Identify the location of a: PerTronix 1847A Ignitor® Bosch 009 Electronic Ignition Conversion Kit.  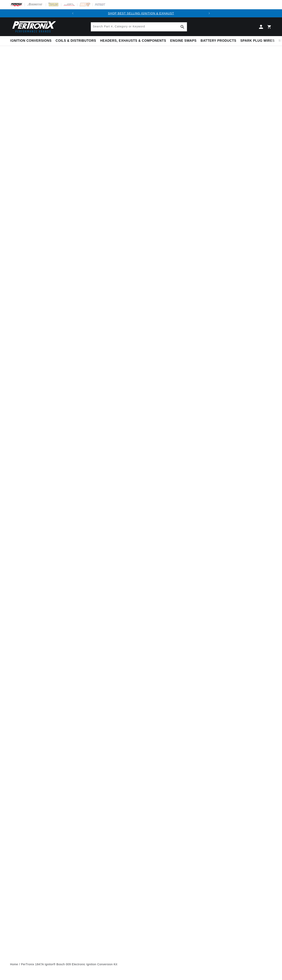
(69, 965).